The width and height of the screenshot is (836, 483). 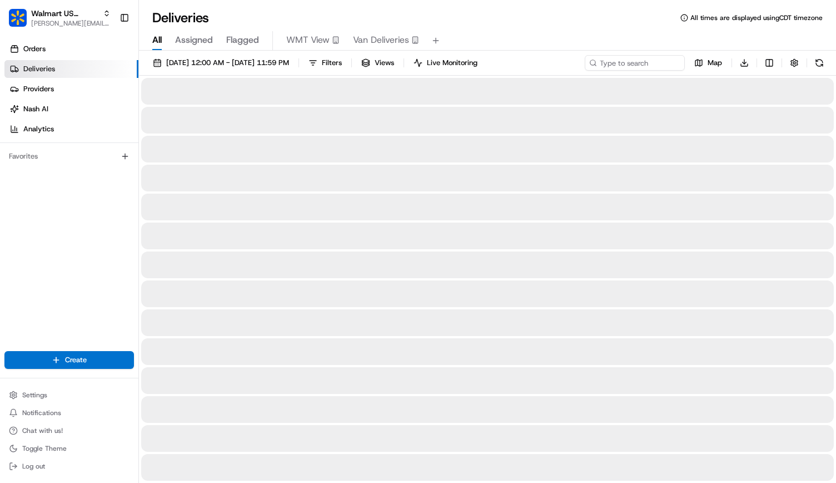 I want to click on span: Views, so click(x=384, y=63).